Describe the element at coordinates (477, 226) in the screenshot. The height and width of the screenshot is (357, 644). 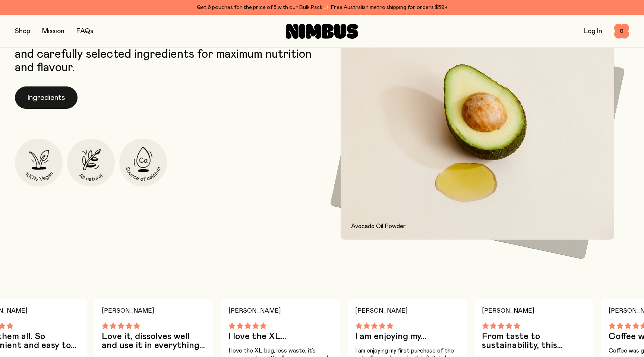
I see `p: Avocado Oil Powder` at that location.